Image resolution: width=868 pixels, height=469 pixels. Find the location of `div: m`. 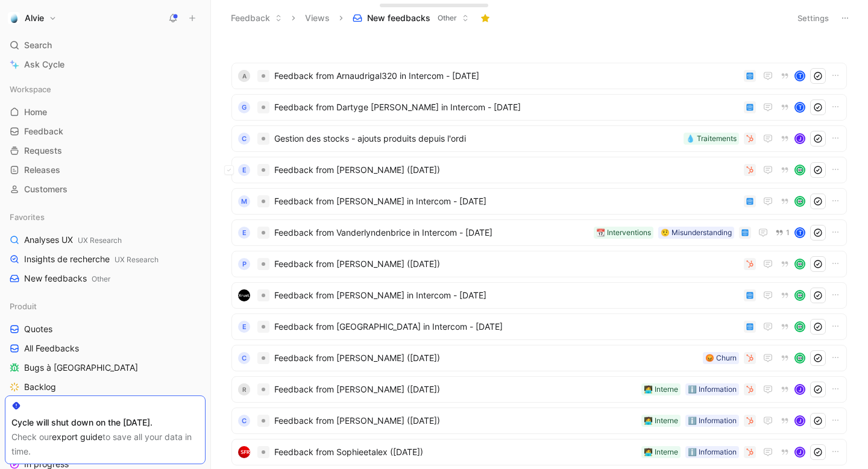

div: m is located at coordinates (244, 202).